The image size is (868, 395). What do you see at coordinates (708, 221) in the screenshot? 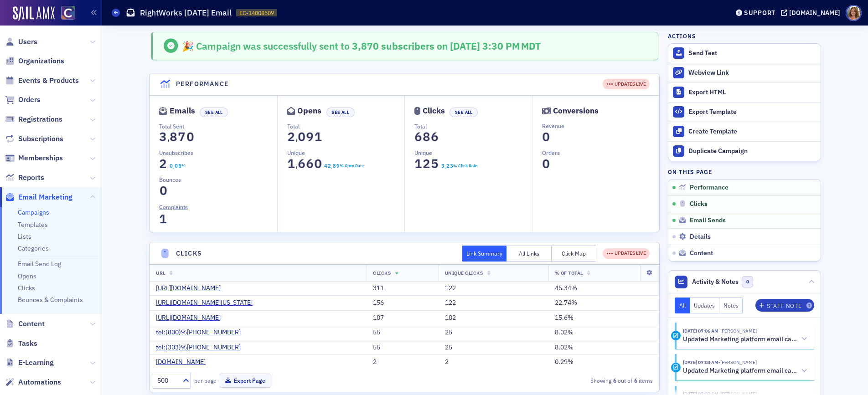
I see `span: Email Sends` at bounding box center [708, 221].